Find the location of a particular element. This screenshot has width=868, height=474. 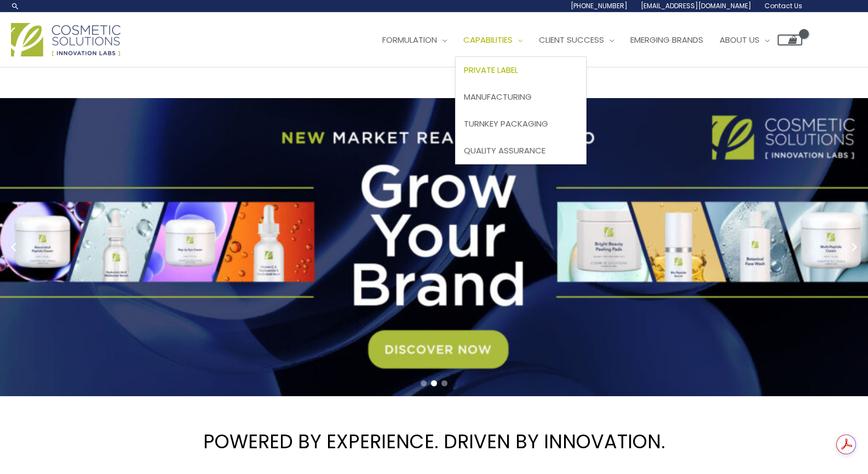

a: Formulation is located at coordinates (415, 40).